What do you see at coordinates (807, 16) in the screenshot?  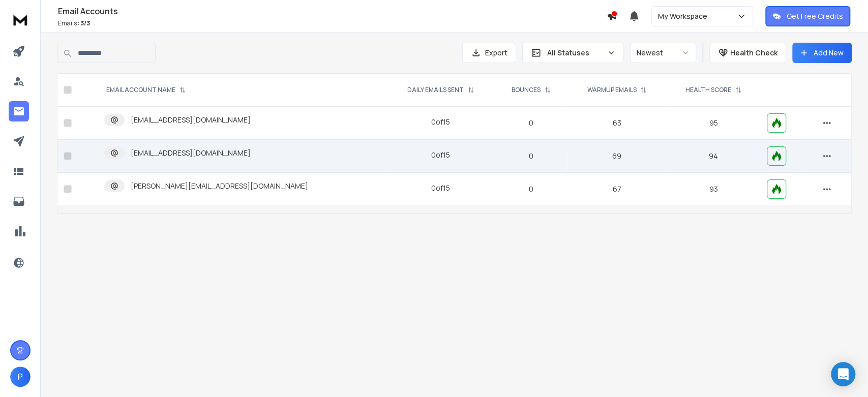 I see `button: Get Free Credits` at bounding box center [807, 16].